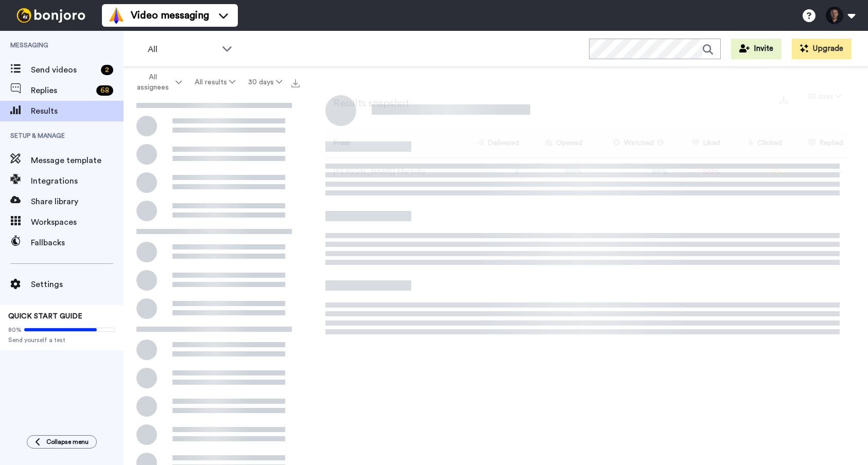  Describe the element at coordinates (15, 330) in the screenshot. I see `span: 80%` at that location.